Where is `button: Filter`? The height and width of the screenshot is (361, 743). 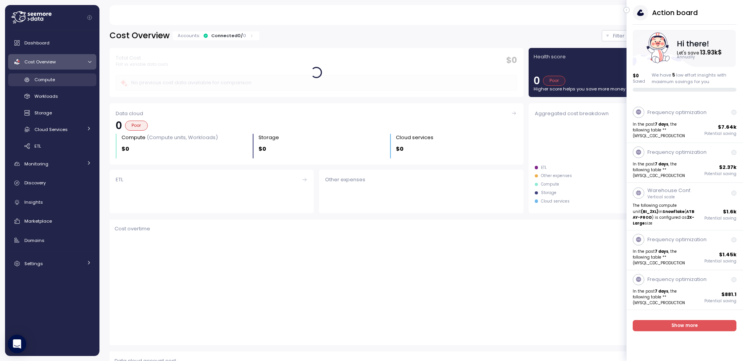 button: Filter is located at coordinates (623, 36).